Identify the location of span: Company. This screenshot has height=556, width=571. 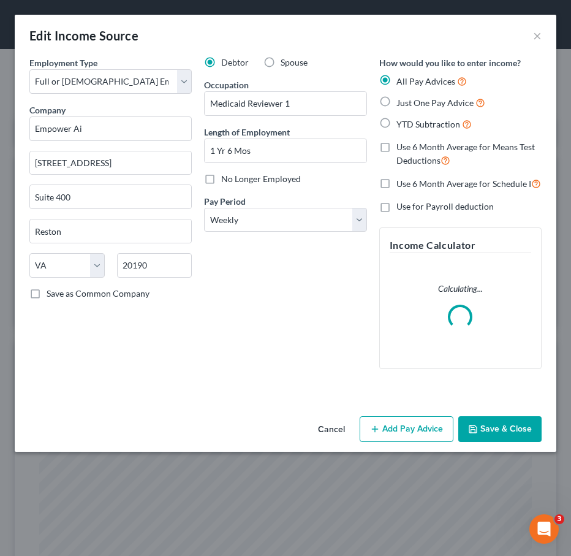
(47, 110).